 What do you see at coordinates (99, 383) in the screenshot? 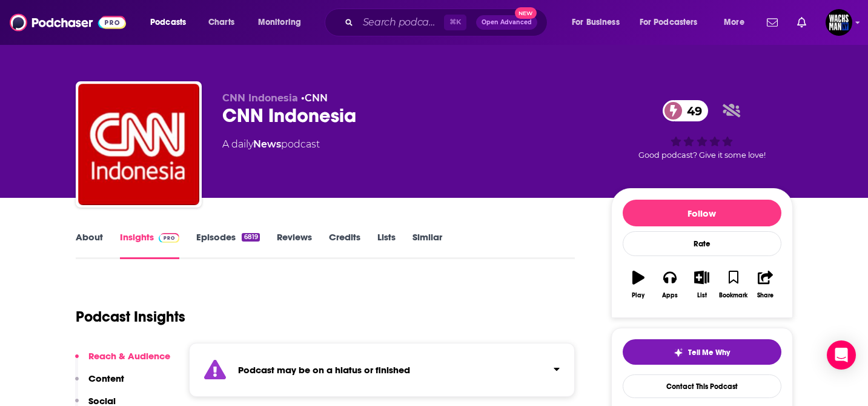
I see `button: Content` at bounding box center [99, 383].